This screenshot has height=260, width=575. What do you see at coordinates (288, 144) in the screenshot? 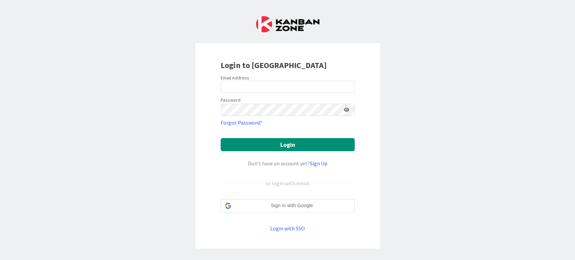
I see `button: Login` at bounding box center [288, 144].